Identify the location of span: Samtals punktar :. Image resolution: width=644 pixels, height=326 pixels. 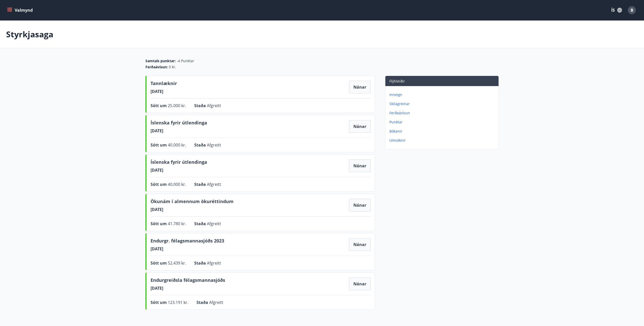
(160, 61).